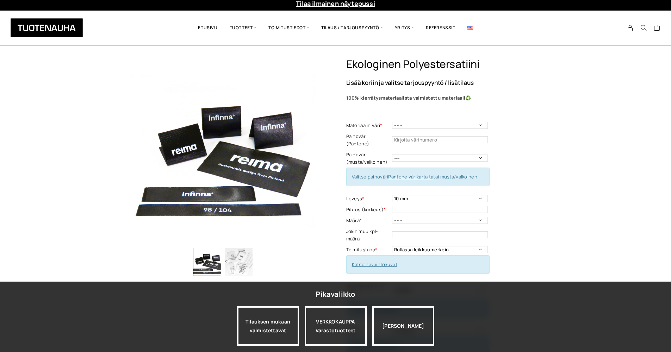 This screenshot has height=352, width=671. Describe the element at coordinates (657, 29) in the screenshot. I see `a: Cart` at that location.